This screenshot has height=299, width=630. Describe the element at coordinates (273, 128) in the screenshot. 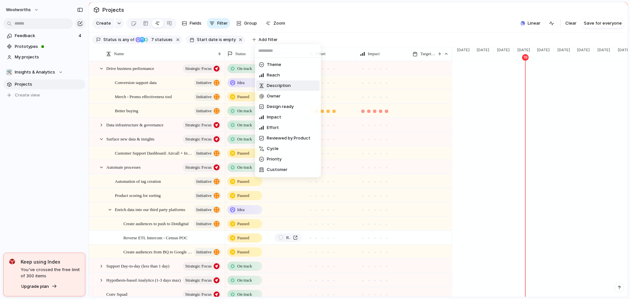

I see `span: Effort` at that location.